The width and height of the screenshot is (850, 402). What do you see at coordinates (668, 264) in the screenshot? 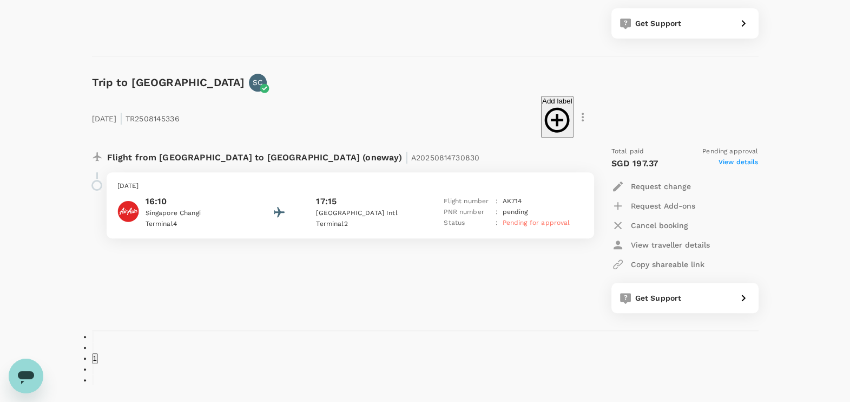
I see `p: Copy shareable link` at bounding box center [668, 264].